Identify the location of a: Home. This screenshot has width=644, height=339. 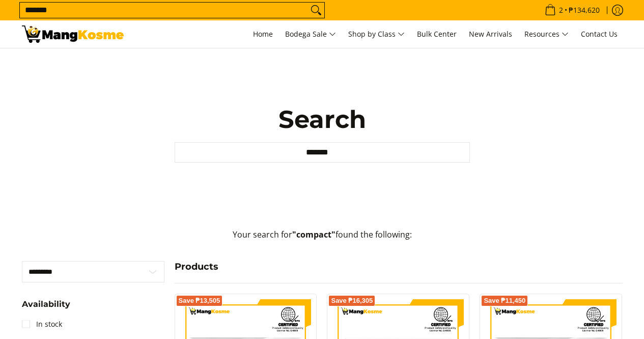
(262, 34).